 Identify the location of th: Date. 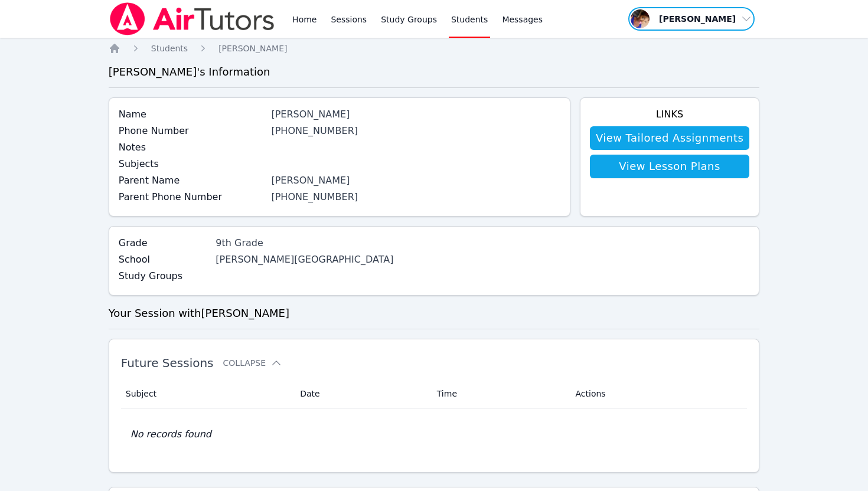
(362, 394).